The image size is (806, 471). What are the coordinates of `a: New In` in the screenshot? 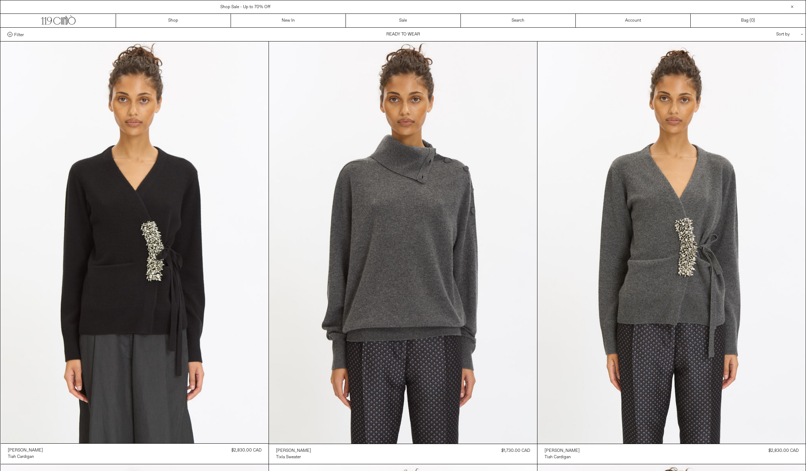 It's located at (288, 21).